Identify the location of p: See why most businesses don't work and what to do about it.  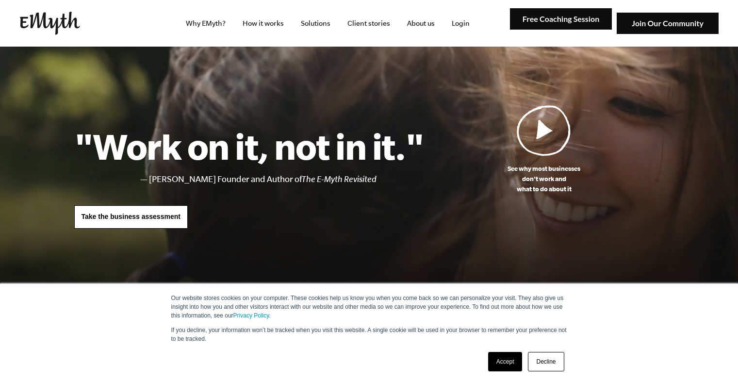
(544, 178).